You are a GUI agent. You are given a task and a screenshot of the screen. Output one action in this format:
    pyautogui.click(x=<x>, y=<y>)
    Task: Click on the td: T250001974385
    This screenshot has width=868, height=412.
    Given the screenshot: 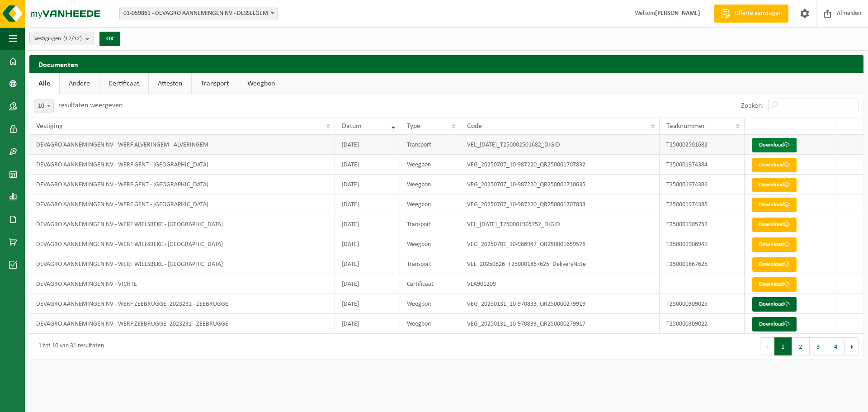 What is the action you would take?
    pyautogui.click(x=702, y=204)
    